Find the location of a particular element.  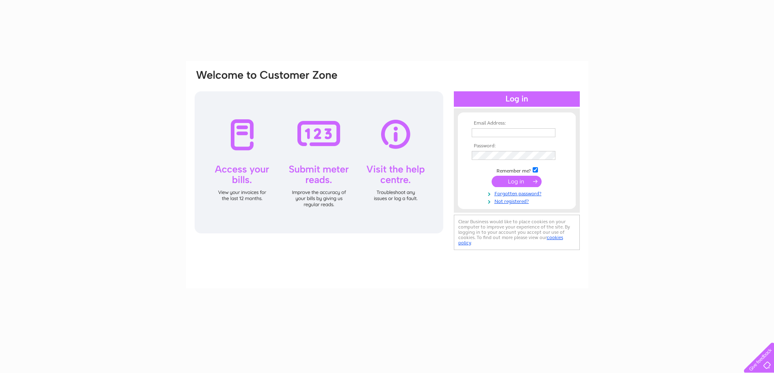

div: Clear Business would like to place cookies on your computer to improve your experience of the sit... is located at coordinates (517, 232).